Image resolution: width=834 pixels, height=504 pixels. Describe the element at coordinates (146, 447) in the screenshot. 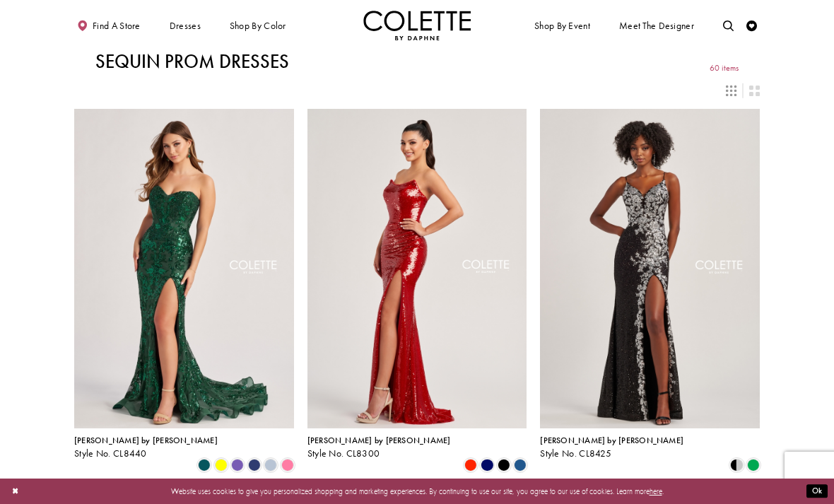

I see `div: Colette by Daphne Style No. CL8440` at that location.